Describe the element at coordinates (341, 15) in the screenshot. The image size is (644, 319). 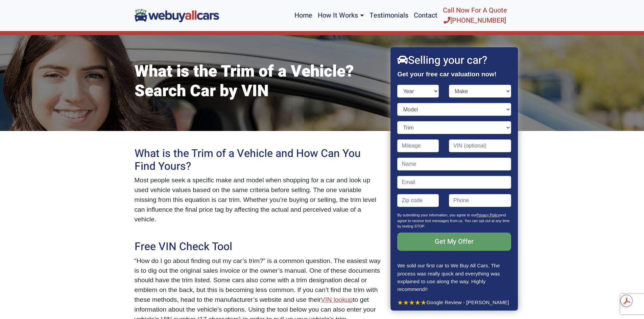
I see `a: How It Works` at that location.